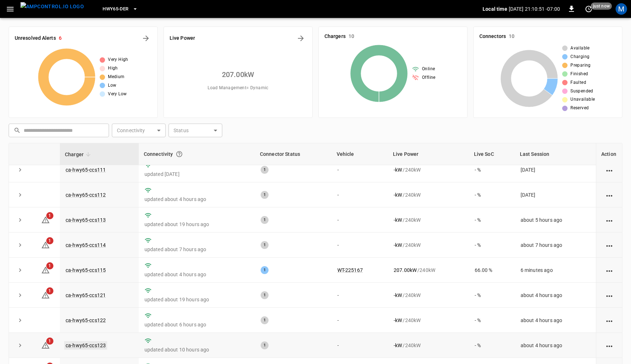 This screenshot has height=364, width=631. Describe the element at coordinates (601, 6) in the screenshot. I see `span: just now` at that location.